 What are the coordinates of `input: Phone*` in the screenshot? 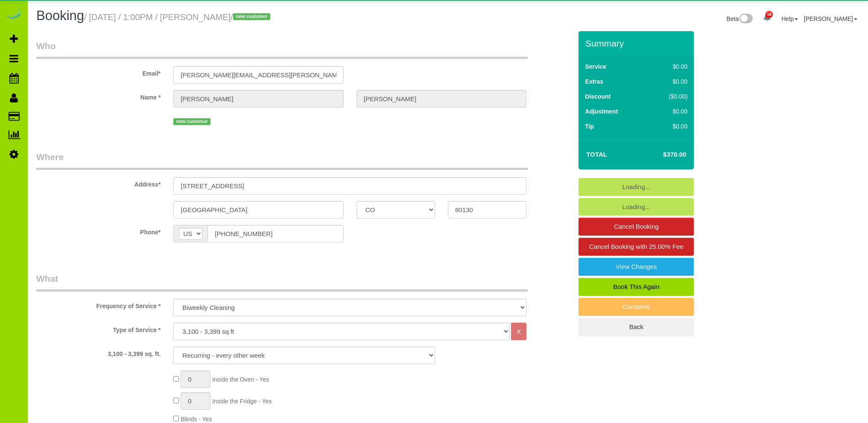 It's located at (275, 233).